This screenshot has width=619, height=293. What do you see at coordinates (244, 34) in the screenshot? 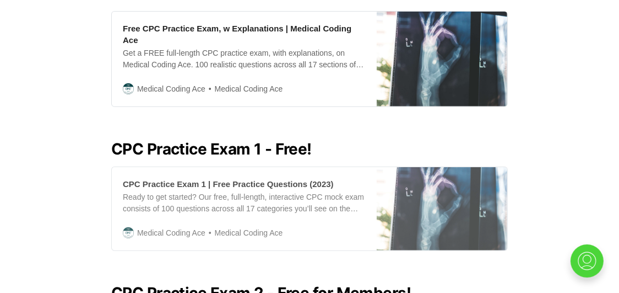
I see `div: Free CPC Practice Exam, w Explanations | Medical Coding Ace` at bounding box center [244, 34].